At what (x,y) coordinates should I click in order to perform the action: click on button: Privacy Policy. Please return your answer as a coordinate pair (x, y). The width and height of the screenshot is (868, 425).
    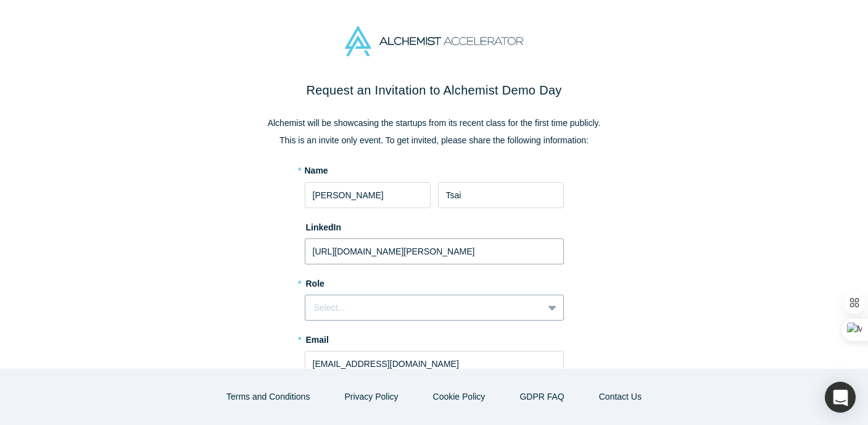
    Looking at the image, I should click on (371, 397).